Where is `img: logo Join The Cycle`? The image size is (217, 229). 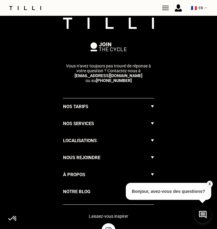
img: logo Join The Cycle is located at coordinates (109, 47).